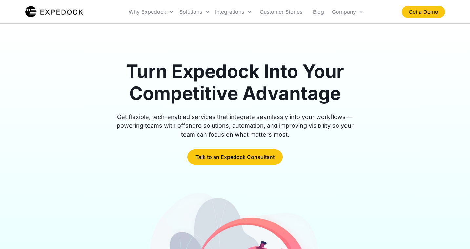  What do you see at coordinates (423, 12) in the screenshot?
I see `a: Get a Demo` at bounding box center [423, 12].